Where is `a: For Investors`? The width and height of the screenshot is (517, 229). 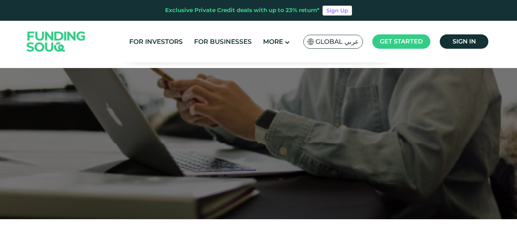 a: For Investors is located at coordinates (156, 41).